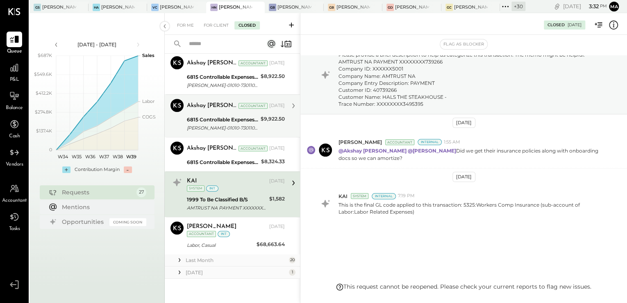  I want to click on button: Ma, so click(614, 7).